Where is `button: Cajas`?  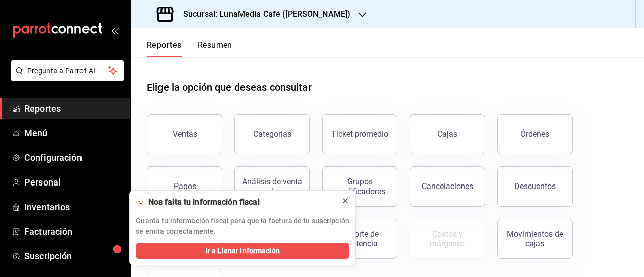
button: Cajas is located at coordinates (447, 134).